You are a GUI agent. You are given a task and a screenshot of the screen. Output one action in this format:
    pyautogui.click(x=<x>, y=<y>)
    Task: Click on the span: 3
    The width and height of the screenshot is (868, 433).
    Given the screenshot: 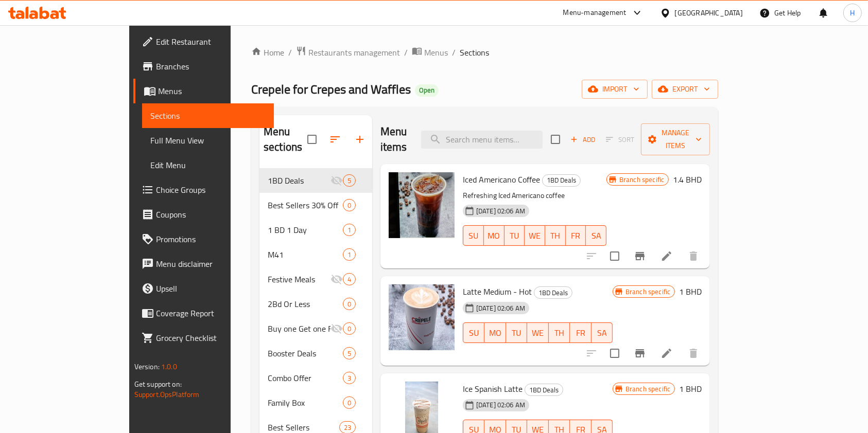 What is the action you would take?
    pyautogui.click(x=349, y=378)
    